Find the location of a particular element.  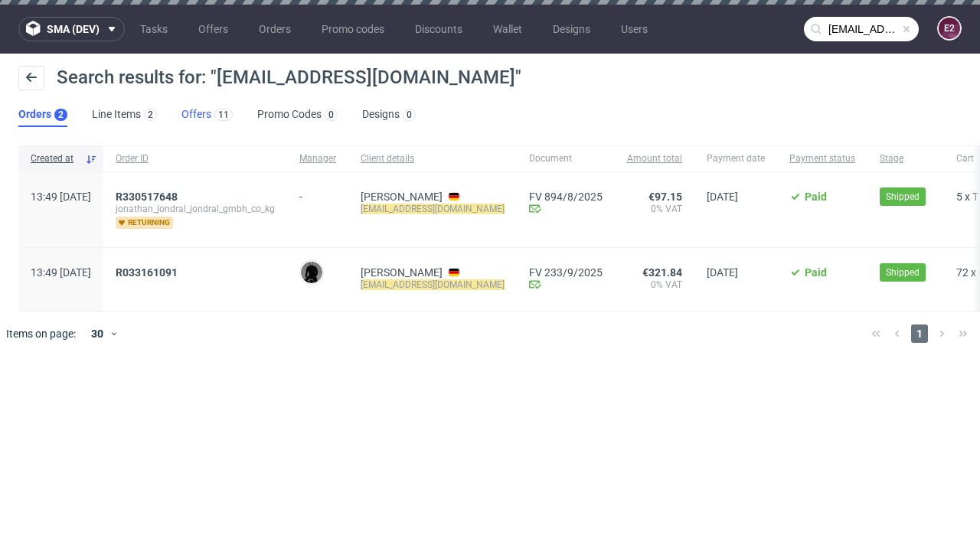

span: Items on page: is located at coordinates (41, 334).